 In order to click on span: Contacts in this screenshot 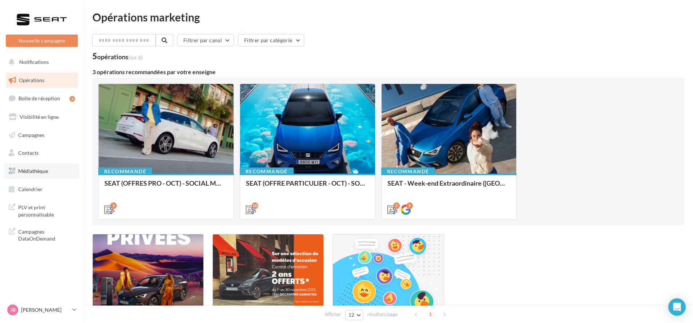, I will do `click(28, 153)`.